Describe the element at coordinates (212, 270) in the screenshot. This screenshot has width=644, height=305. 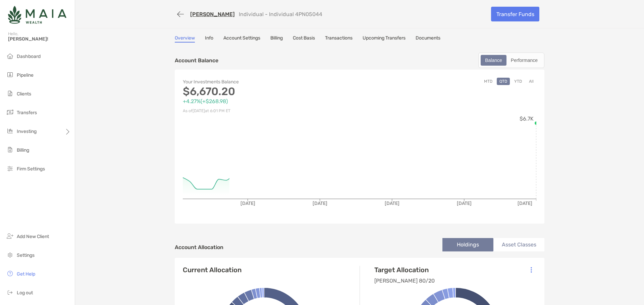
I see `h4: Current Allocation` at that location.